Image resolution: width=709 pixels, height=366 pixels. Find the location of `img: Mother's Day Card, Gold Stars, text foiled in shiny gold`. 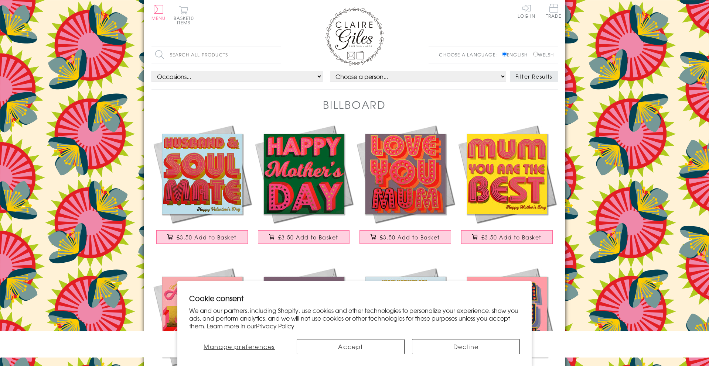

img: Mother's Day Card, Gold Stars, text foiled in shiny gold is located at coordinates (304, 174).